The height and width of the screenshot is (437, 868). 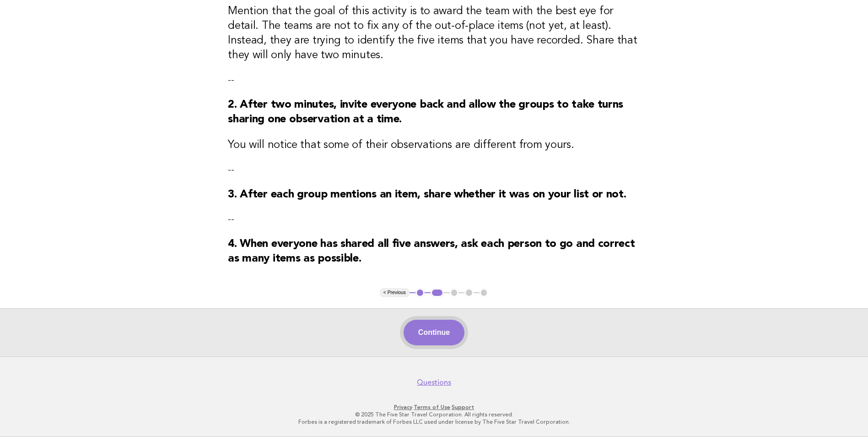 I want to click on a: Terms of Use, so click(x=432, y=407).